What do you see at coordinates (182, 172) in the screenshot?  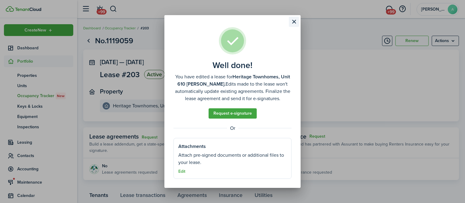 I see `button: Edit` at bounding box center [182, 172].